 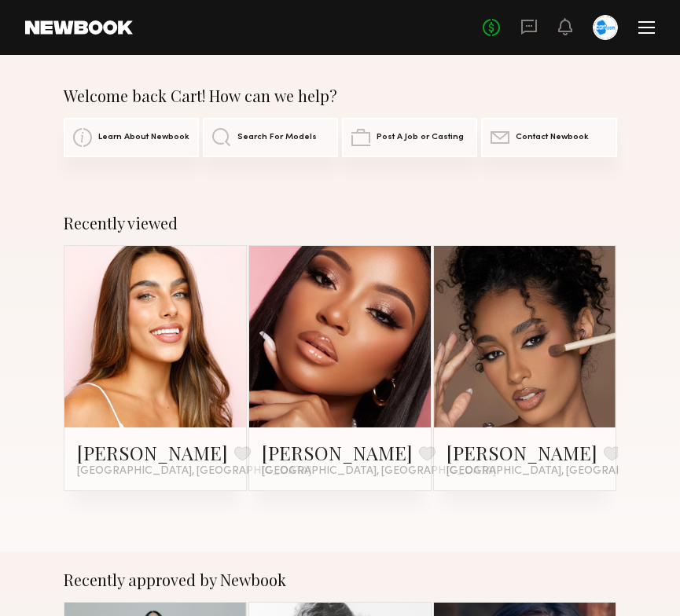 I want to click on div: Recently approved by Newbook, so click(x=340, y=580).